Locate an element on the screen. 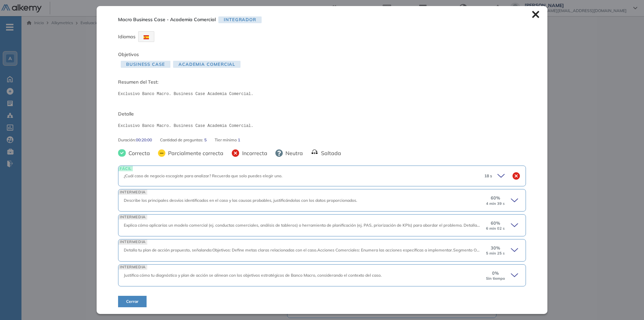  span: Cerrar is located at coordinates (132, 301).